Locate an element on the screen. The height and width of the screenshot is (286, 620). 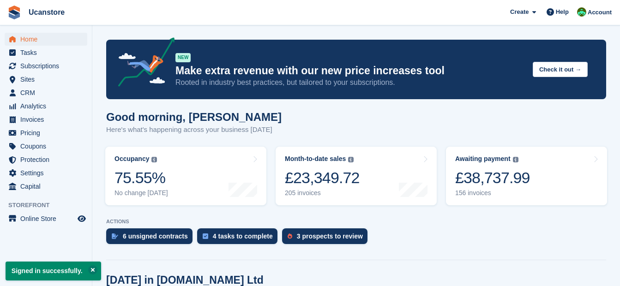
span: Analytics is located at coordinates (48, 106).